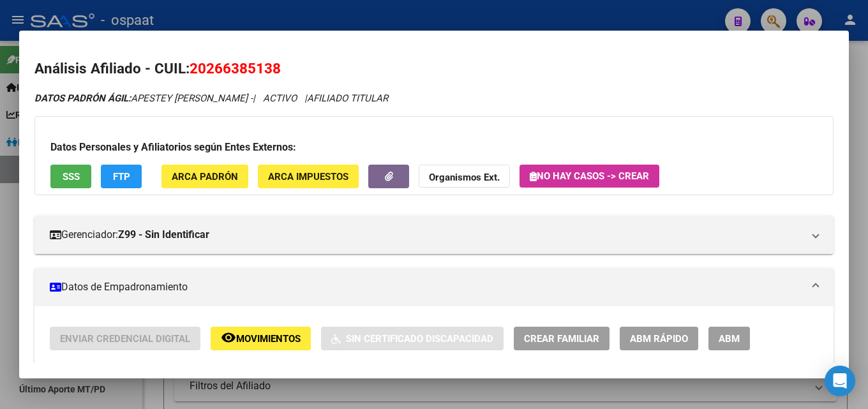  Describe the element at coordinates (729, 338) in the screenshot. I see `button: ABM` at that location.